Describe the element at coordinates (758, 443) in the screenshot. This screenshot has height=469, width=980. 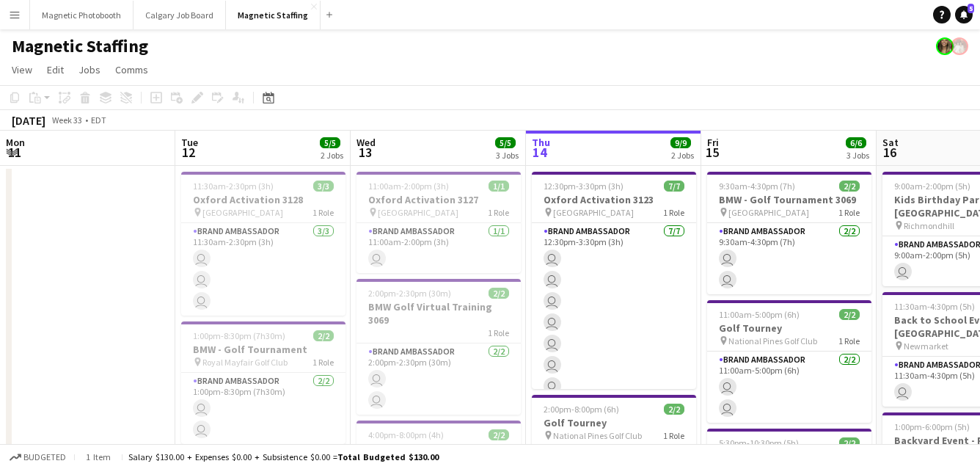
I see `span: 5:30pm-10:30pm (5h)` at that location.